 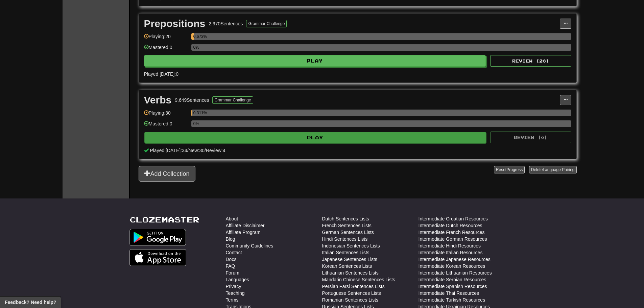 I want to click on a: Lithuanian Sentences Lists, so click(x=351, y=273).